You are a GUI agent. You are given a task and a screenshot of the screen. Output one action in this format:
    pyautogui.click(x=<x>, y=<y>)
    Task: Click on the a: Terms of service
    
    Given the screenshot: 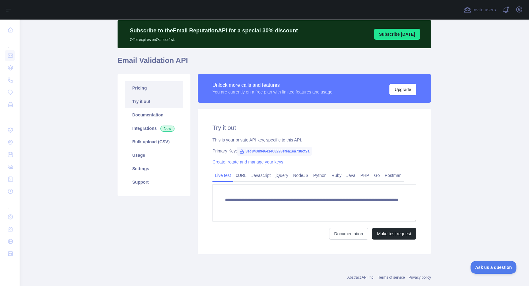 What is the action you would take?
    pyautogui.click(x=391, y=278)
    